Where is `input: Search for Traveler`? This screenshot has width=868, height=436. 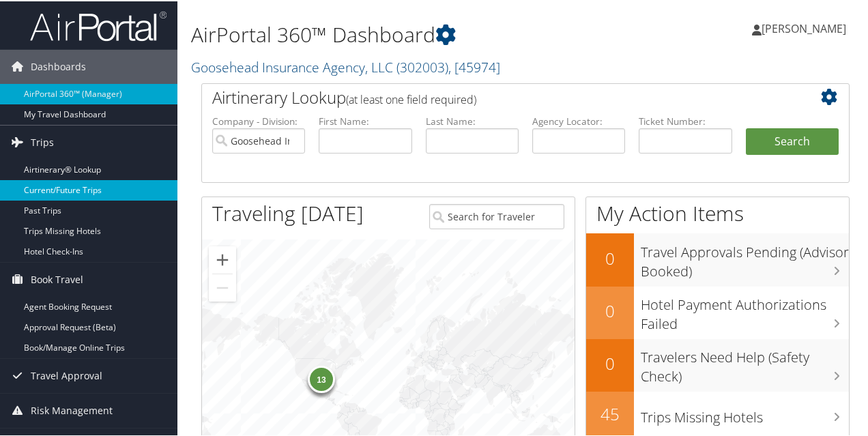
input: Search for Traveler is located at coordinates (496, 215).